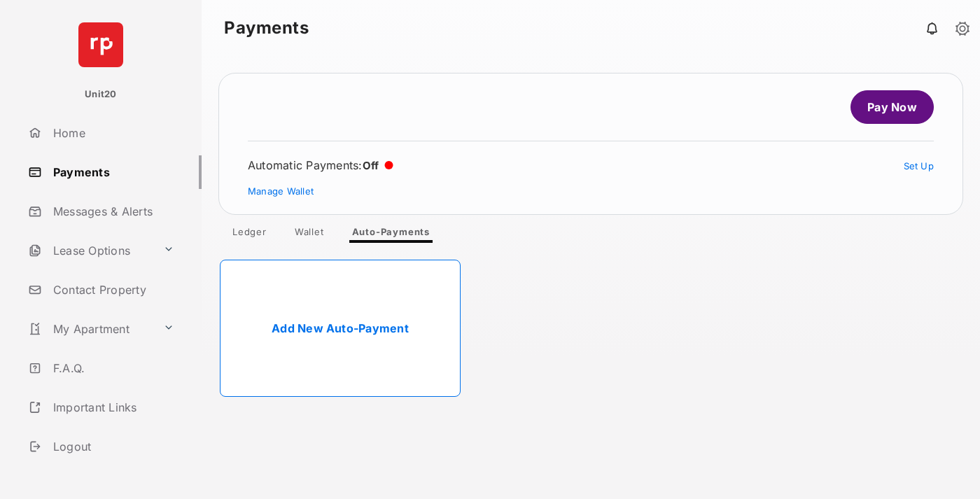  I want to click on a: Contact Property, so click(112, 290).